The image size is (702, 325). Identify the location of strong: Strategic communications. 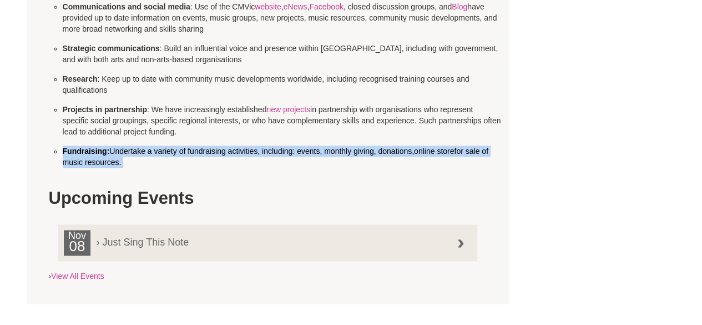
(111, 48).